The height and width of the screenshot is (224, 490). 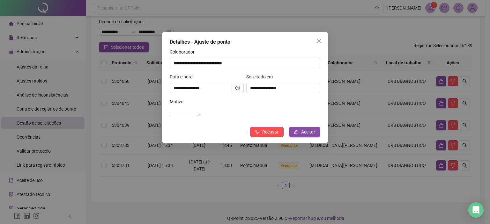 I want to click on button: Aceitar, so click(x=305, y=132).